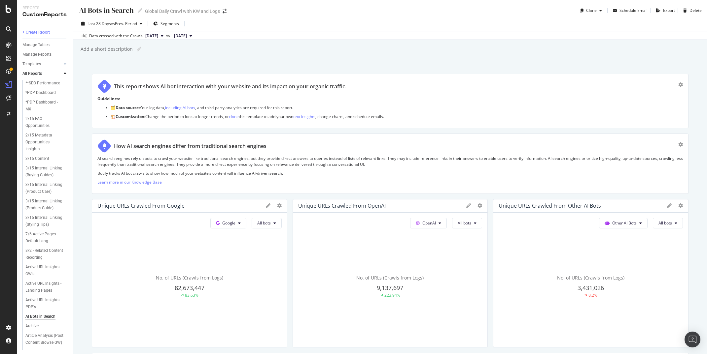 The image size is (707, 354). I want to click on a: text insights, so click(304, 116).